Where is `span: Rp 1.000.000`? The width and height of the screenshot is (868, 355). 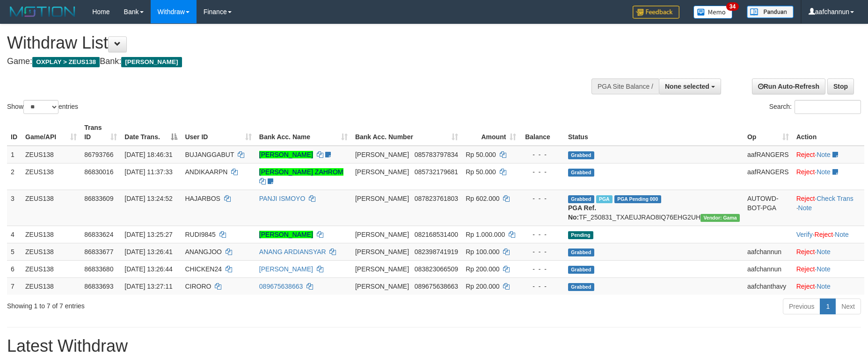
span: Rp 1.000.000 is located at coordinates (485, 234).